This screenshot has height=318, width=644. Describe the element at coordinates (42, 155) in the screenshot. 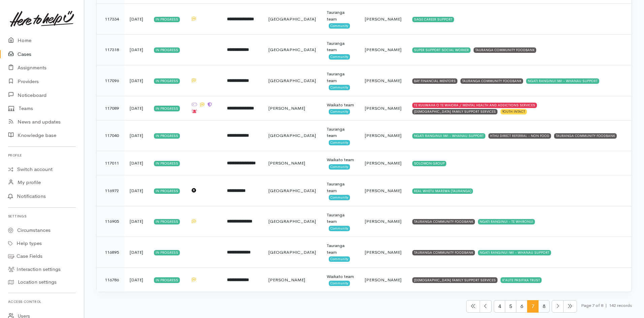

I see `h6: Profile` at that location.